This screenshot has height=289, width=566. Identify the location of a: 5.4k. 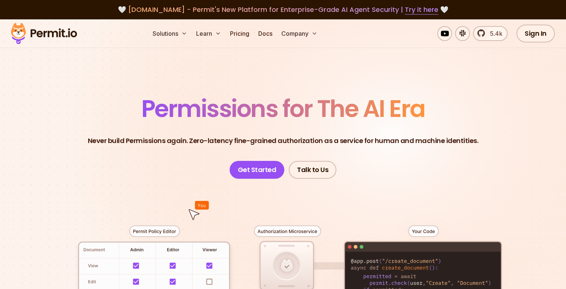
(490, 34).